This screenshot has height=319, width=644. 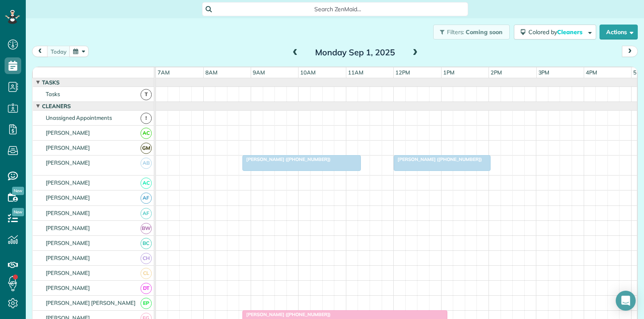 What do you see at coordinates (496, 72) in the screenshot?
I see `span: 2pm` at bounding box center [496, 72].